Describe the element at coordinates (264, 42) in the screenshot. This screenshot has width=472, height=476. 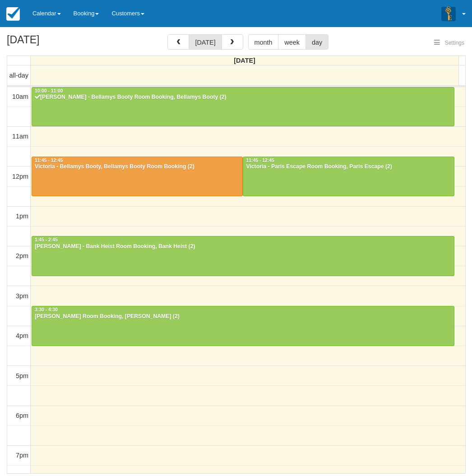
I see `button: month` at that location.